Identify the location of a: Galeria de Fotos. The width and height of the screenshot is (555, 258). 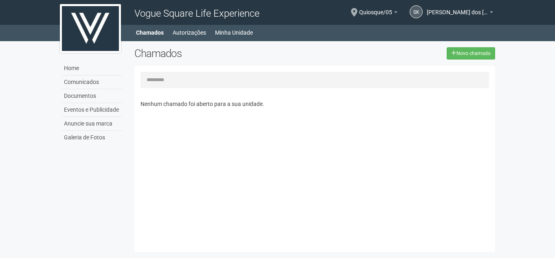
(92, 137).